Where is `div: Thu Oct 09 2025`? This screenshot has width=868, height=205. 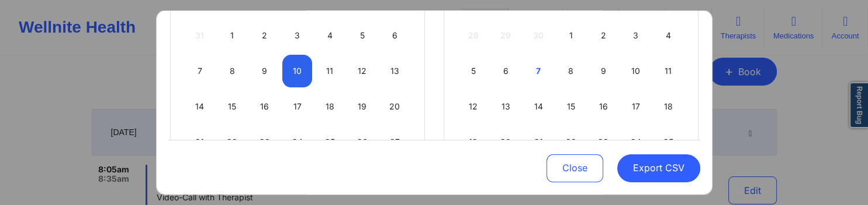
div: Thu Oct 09 2025 is located at coordinates (603, 71).